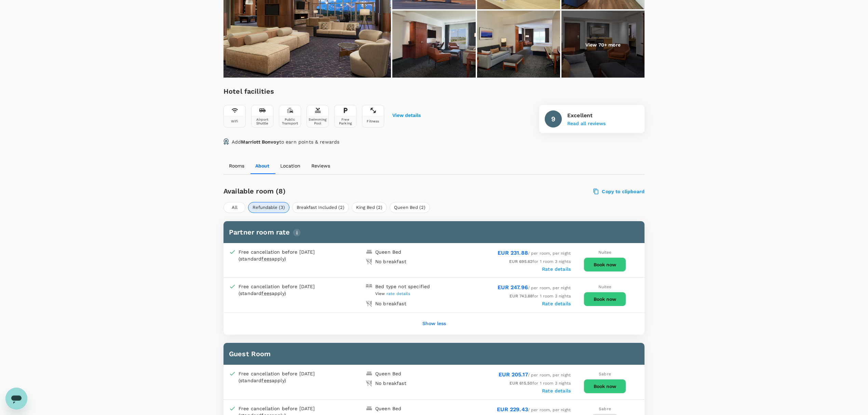  I want to click on h6: Guest Room, so click(434, 354).